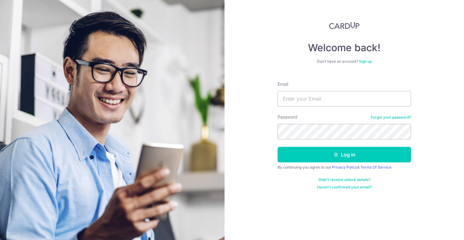 This screenshot has height=240, width=464. Describe the element at coordinates (344, 154) in the screenshot. I see `button: Log in` at that location.